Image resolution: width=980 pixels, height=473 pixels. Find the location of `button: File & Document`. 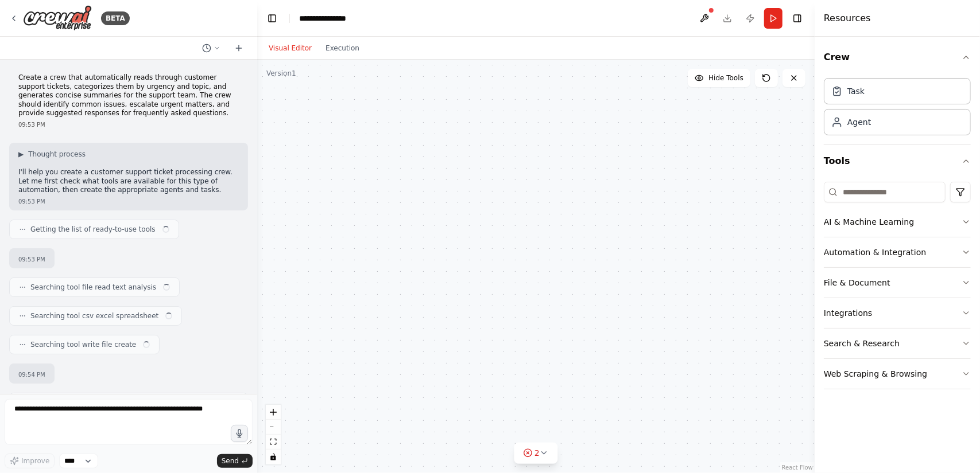

button: File & Document is located at coordinates (897, 283).